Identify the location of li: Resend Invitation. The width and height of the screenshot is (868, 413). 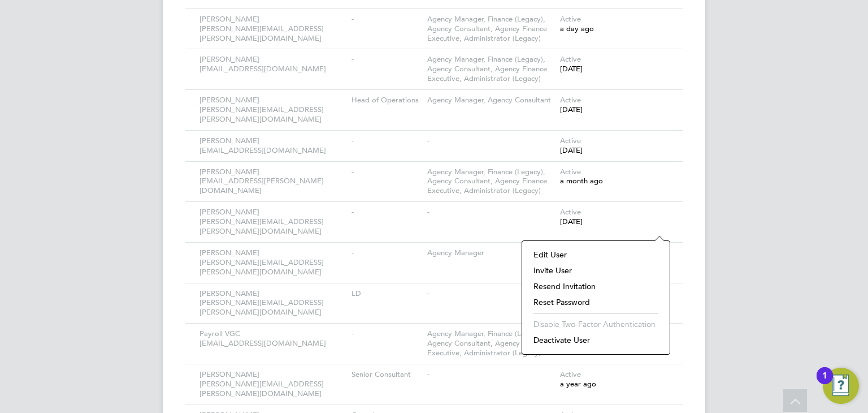
(596, 286).